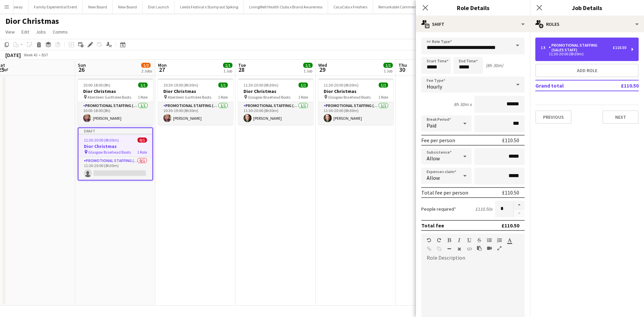  I want to click on div: 10:30-19:00 (8h30m)1/1Dior Christmas Aberdeen Garthdee Boots1 RolePromotional Staffing (Sales Sta..., so click(196, 102).